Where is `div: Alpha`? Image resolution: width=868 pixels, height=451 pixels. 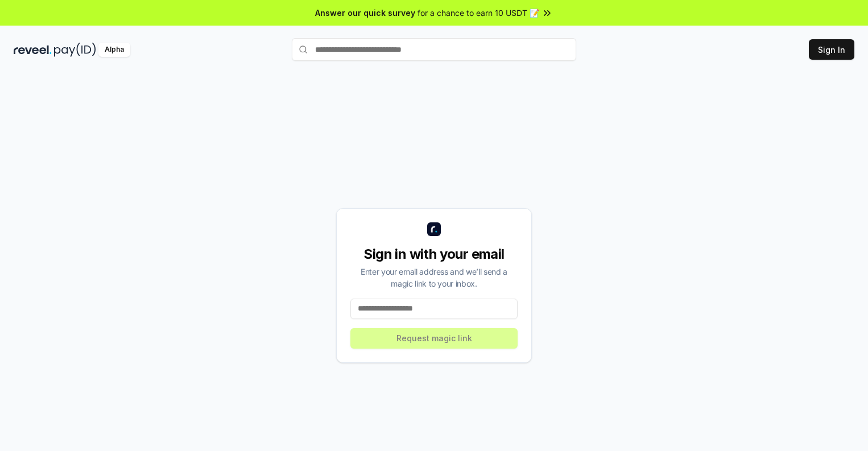 div: Alpha is located at coordinates (114, 50).